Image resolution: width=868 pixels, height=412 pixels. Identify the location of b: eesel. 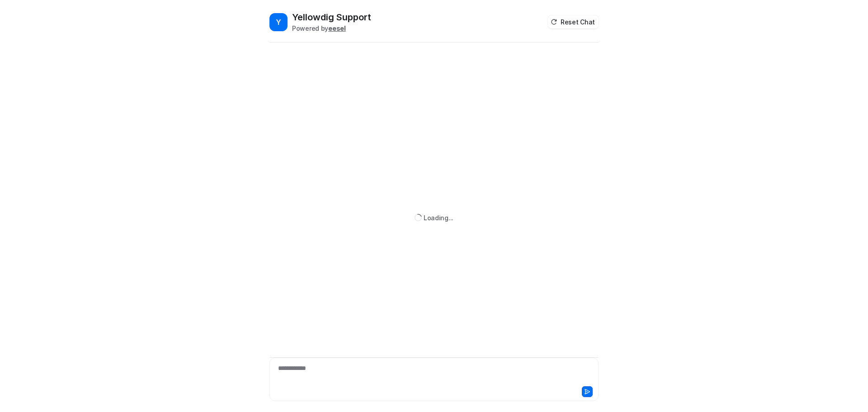
(337, 28).